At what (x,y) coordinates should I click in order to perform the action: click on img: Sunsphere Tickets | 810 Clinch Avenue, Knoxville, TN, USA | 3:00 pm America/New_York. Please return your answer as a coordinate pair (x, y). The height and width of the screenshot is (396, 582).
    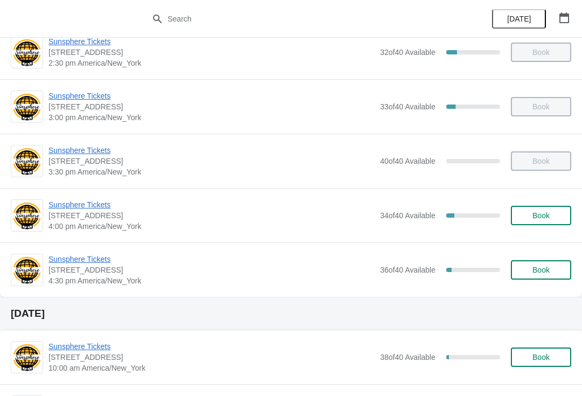
    Looking at the image, I should click on (27, 107).